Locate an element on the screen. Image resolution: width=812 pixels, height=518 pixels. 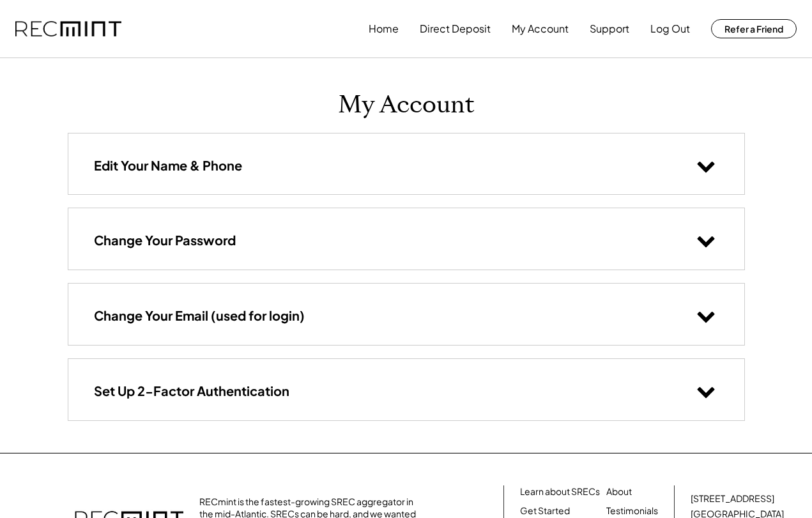
button: Support is located at coordinates (609, 29).